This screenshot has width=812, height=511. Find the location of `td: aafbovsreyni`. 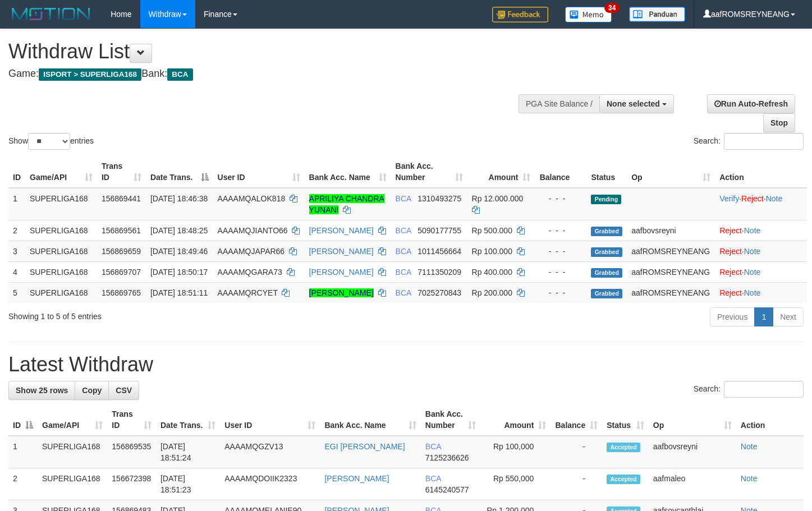

td: aafbovsreyni is located at coordinates (671, 230).